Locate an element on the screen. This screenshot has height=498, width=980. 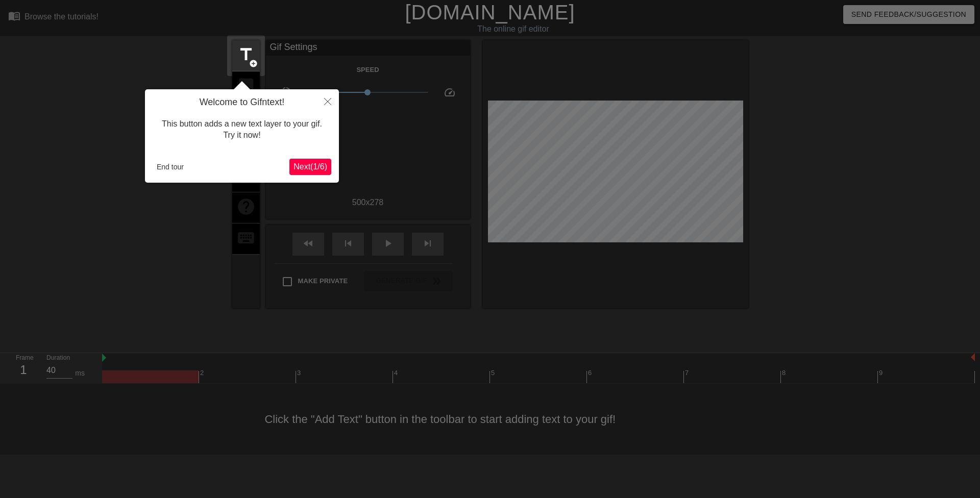
button: Next is located at coordinates (311, 166).